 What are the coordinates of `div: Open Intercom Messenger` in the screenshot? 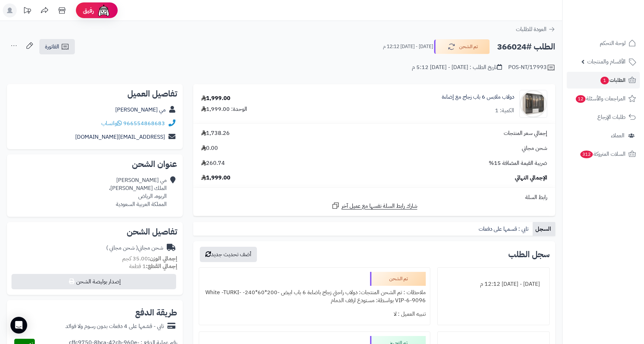 It's located at (19, 325).